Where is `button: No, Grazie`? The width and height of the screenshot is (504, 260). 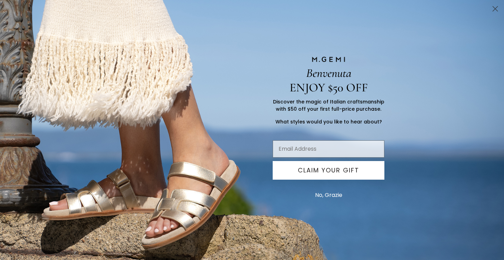 button: No, Grazie is located at coordinates (328, 195).